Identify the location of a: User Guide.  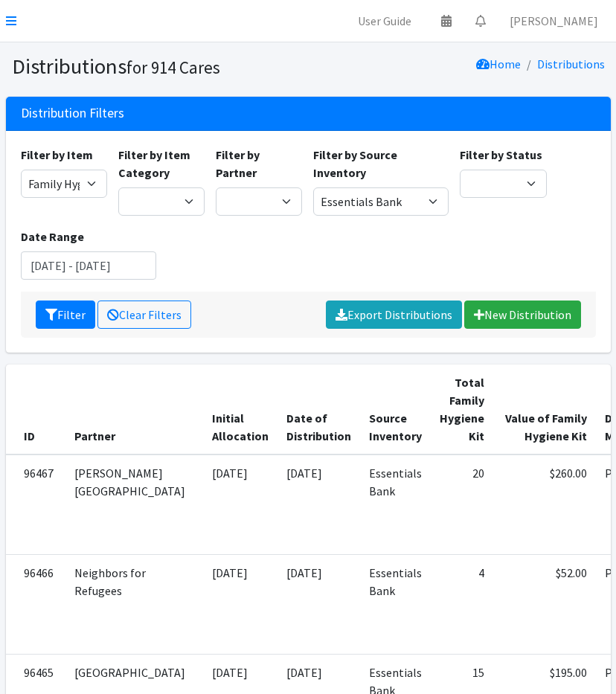
(384, 21).